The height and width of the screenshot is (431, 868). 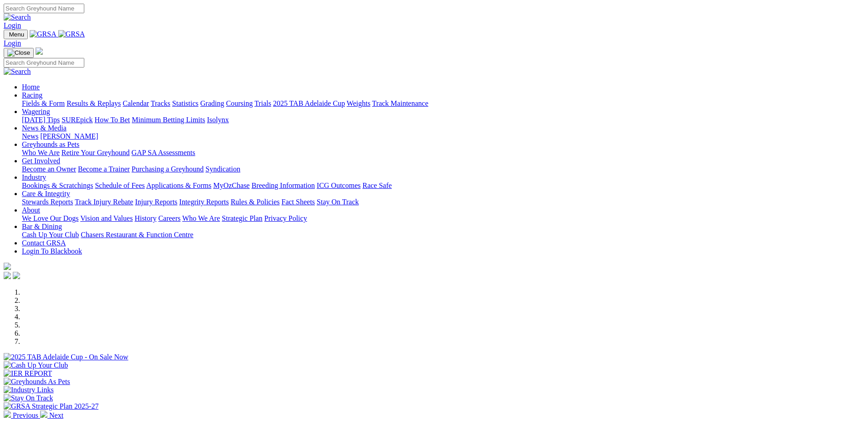 What do you see at coordinates (169, 218) in the screenshot?
I see `a: Careers` at bounding box center [169, 218].